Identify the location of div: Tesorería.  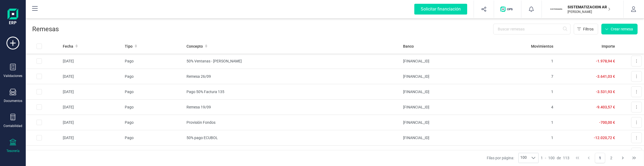
(13, 151).